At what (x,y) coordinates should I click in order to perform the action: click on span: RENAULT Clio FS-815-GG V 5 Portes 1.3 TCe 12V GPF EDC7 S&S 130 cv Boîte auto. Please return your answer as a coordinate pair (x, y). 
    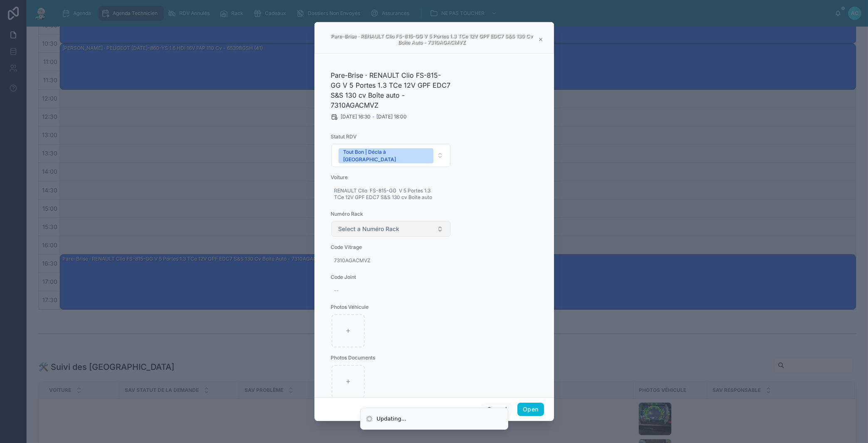
    Looking at the image, I should click on (391, 194).